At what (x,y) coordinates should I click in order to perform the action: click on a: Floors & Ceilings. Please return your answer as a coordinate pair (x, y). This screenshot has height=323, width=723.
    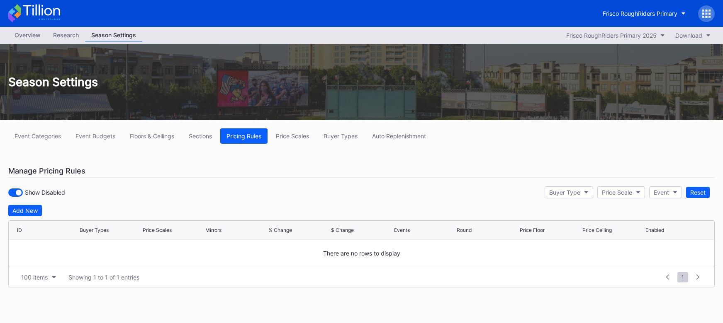
    Looking at the image, I should click on (152, 136).